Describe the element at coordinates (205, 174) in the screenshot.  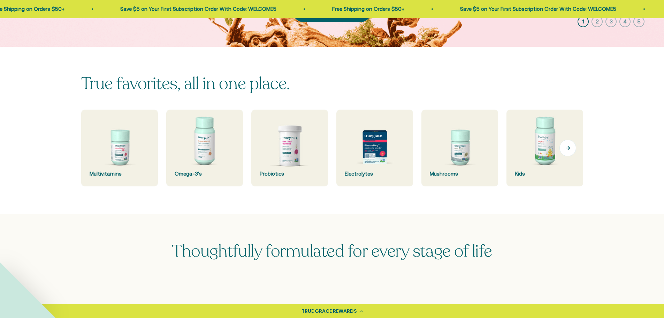
I see `div: Omega-3's` at that location.